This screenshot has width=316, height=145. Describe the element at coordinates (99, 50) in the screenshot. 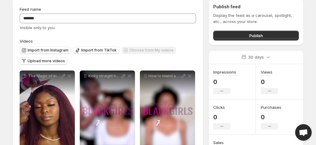

I see `span: Import from TikTok` at that location.